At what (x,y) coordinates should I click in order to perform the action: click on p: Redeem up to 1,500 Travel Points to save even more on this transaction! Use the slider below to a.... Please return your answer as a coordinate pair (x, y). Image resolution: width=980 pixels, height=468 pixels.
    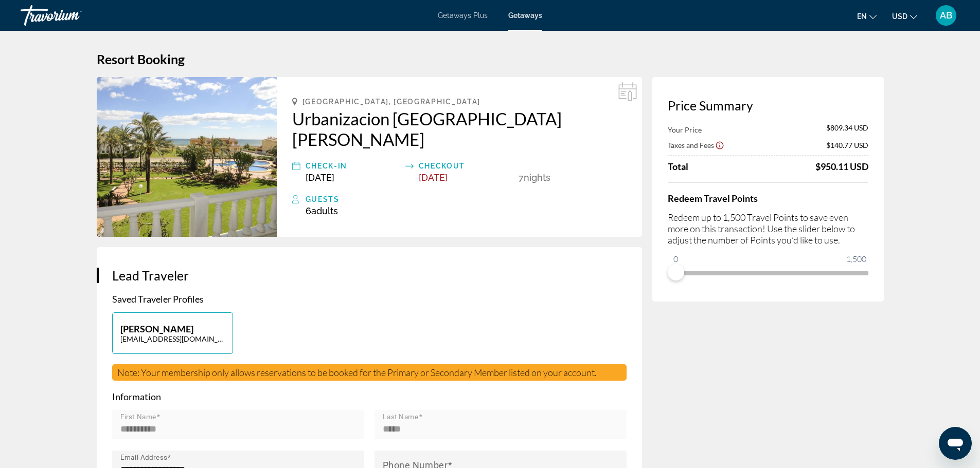
    Looking at the image, I should click on (768, 229).